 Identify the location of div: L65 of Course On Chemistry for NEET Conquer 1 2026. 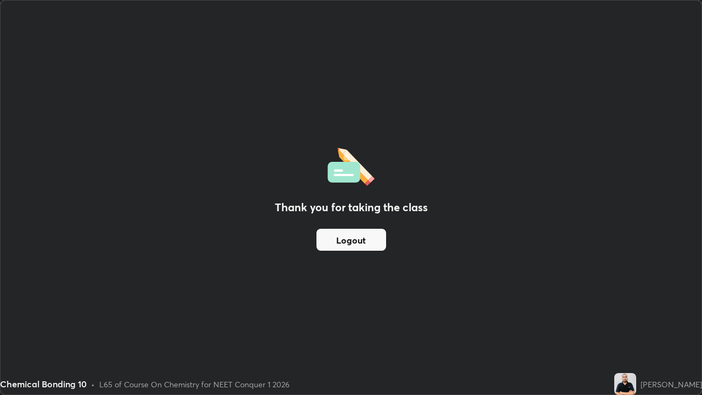
(194, 384).